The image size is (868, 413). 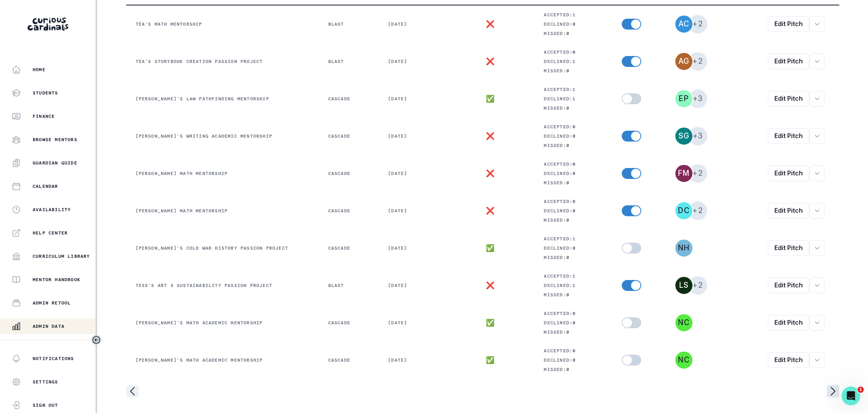 What do you see at coordinates (222, 62) in the screenshot?
I see `p: Téa's Storybook Creation Passion Project` at bounding box center [222, 62].